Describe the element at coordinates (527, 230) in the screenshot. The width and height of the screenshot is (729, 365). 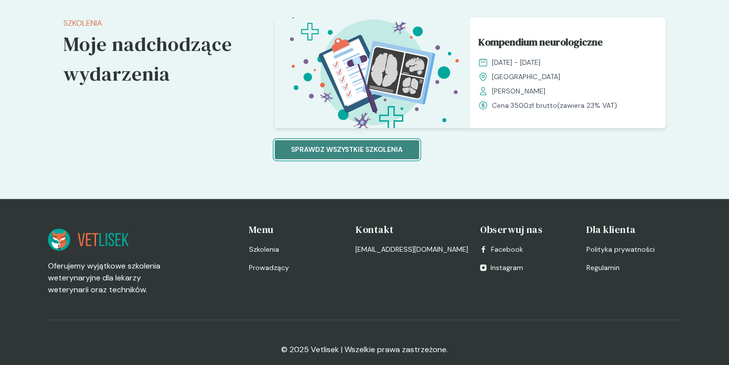
I see `h4: Obserwuj nas` at that location.